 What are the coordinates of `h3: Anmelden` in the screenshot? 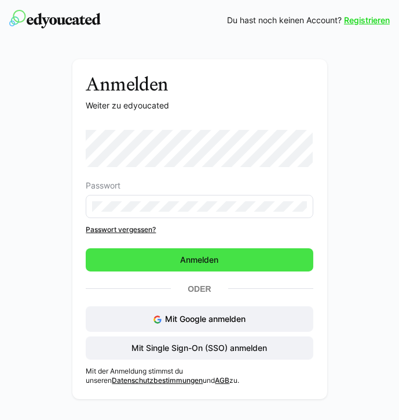 It's located at (199, 84).